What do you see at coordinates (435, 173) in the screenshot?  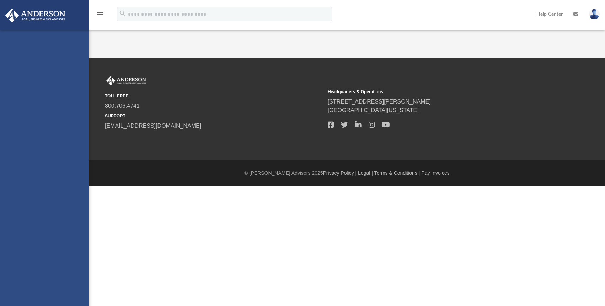 I see `a: Pay Invoices` at bounding box center [435, 173].